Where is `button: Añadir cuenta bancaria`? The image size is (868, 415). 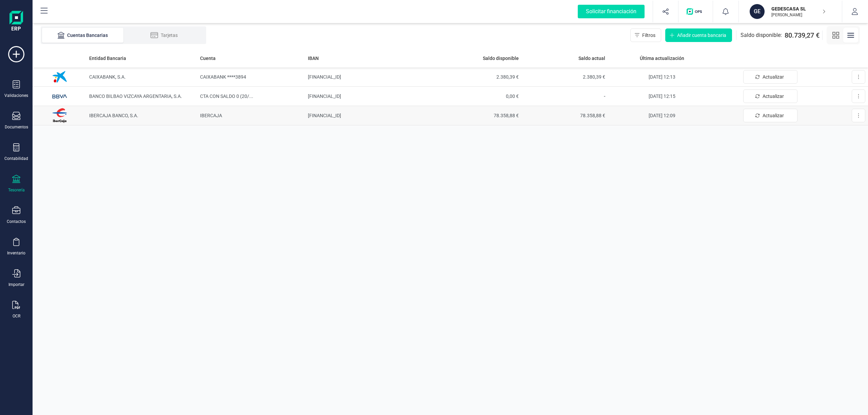
button: Añadir cuenta bancaria is located at coordinates (699, 35).